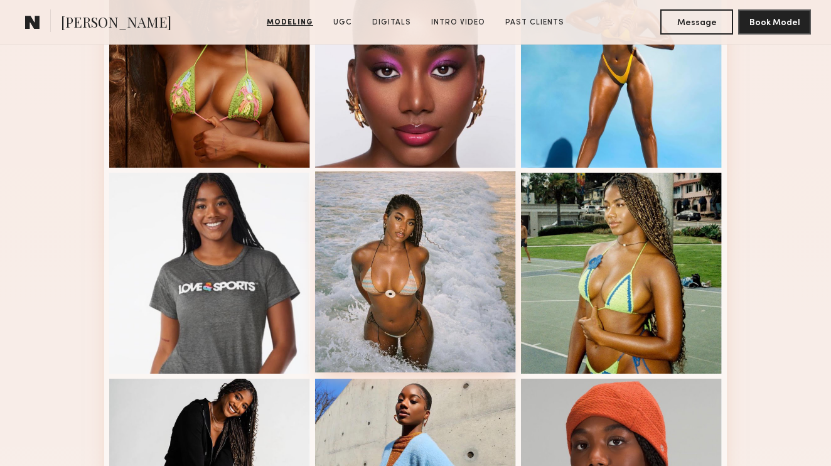 The height and width of the screenshot is (466, 831). I want to click on a: Modeling, so click(290, 23).